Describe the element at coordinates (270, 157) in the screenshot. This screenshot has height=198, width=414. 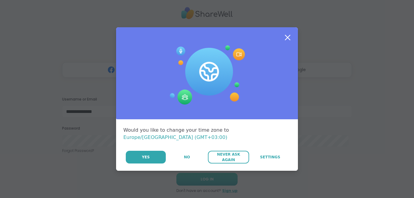
I see `span: Settings` at that location.